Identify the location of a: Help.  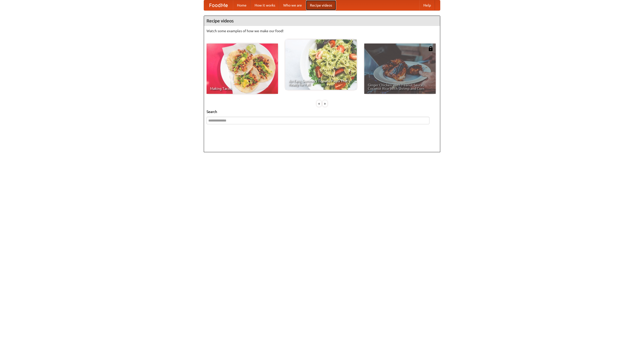
(427, 6).